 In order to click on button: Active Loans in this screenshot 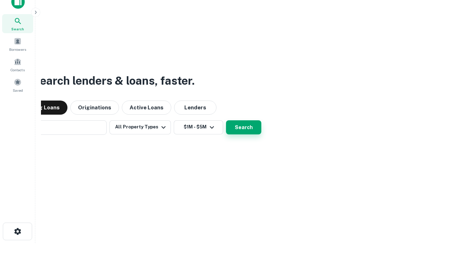, I will do `click(146, 108)`.